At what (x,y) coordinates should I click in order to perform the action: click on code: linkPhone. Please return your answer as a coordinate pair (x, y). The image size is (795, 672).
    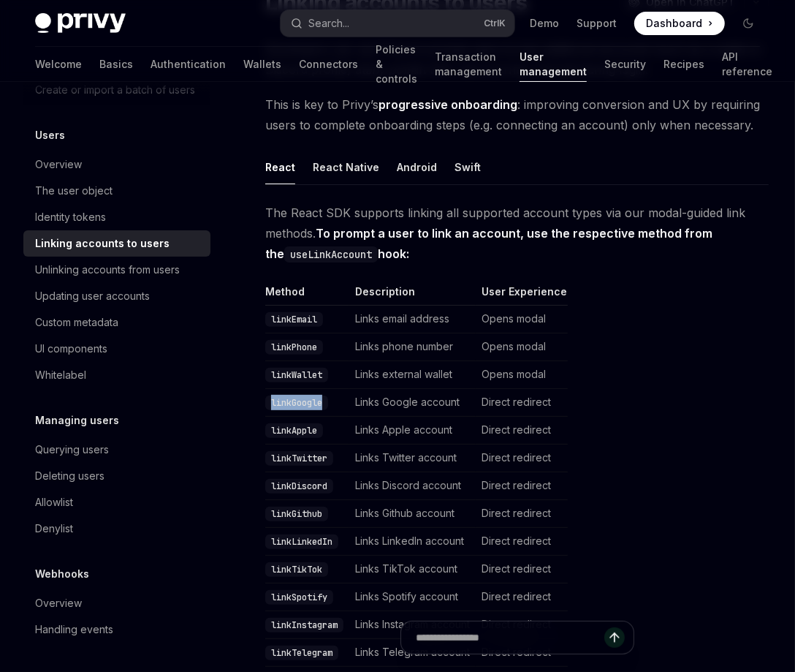
    Looking at the image, I should click on (294, 347).